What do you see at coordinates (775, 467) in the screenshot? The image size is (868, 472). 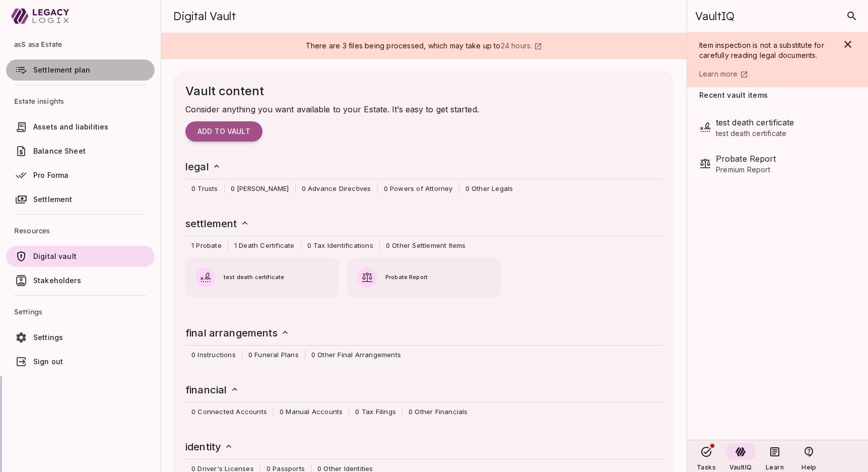 I see `span: Learn` at bounding box center [775, 467].